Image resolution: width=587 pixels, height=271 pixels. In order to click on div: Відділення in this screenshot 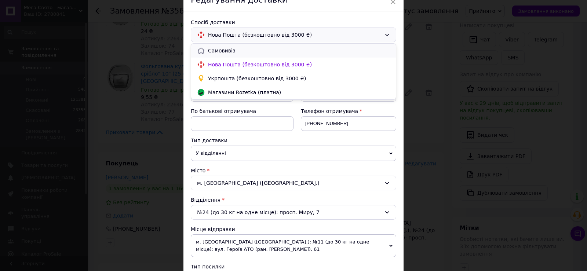, I will do `click(293, 200)`.